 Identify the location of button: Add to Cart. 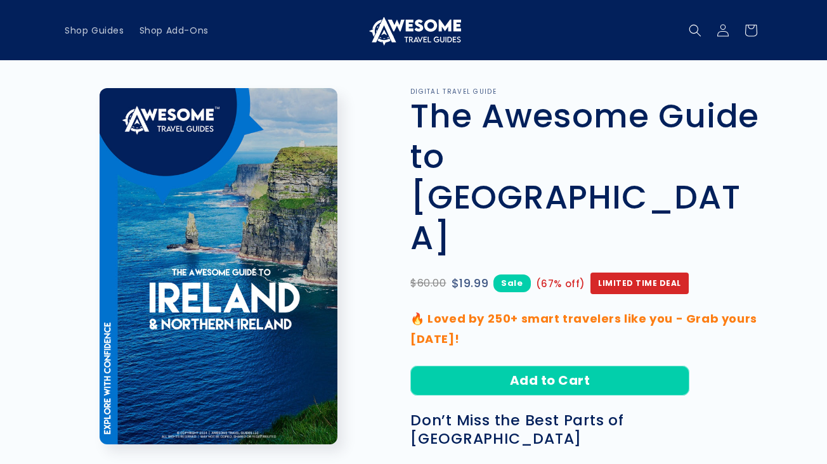
(550, 380).